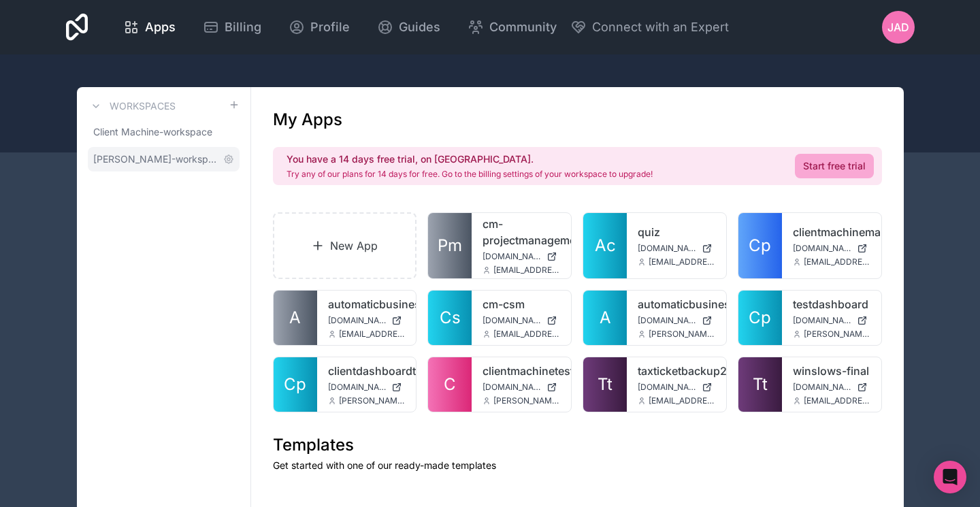 The image size is (980, 507). Describe the element at coordinates (153, 132) in the screenshot. I see `span: Client Machine-workspace` at that location.